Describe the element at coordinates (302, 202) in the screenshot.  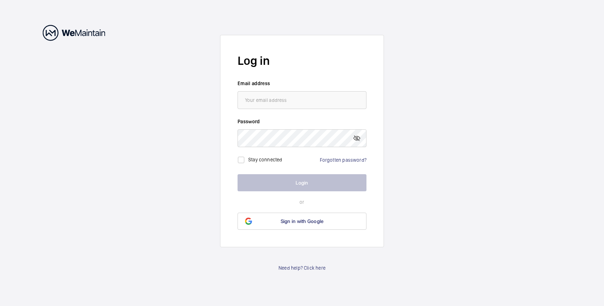
I see `p: or` at that location.